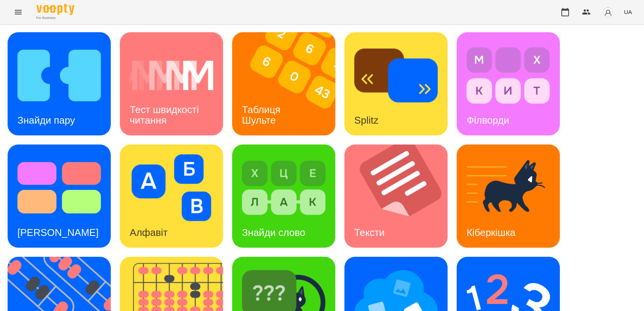 This screenshot has width=644, height=311. I want to click on span: For Business, so click(56, 18).